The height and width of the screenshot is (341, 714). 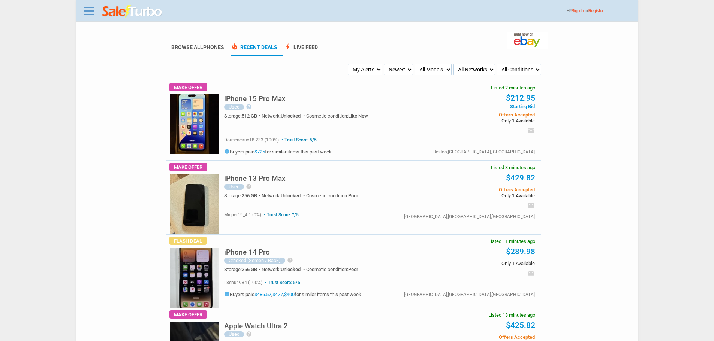 I want to click on a: boltLive Feed, so click(x=301, y=50).